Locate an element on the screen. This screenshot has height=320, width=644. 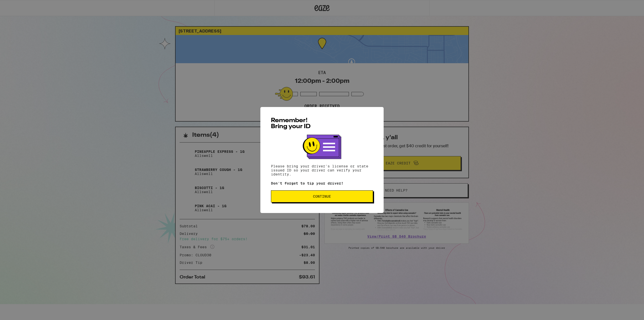
p: Please bring your driver's license or state issued ID so your driver can verify your identity. is located at coordinates (322, 170).